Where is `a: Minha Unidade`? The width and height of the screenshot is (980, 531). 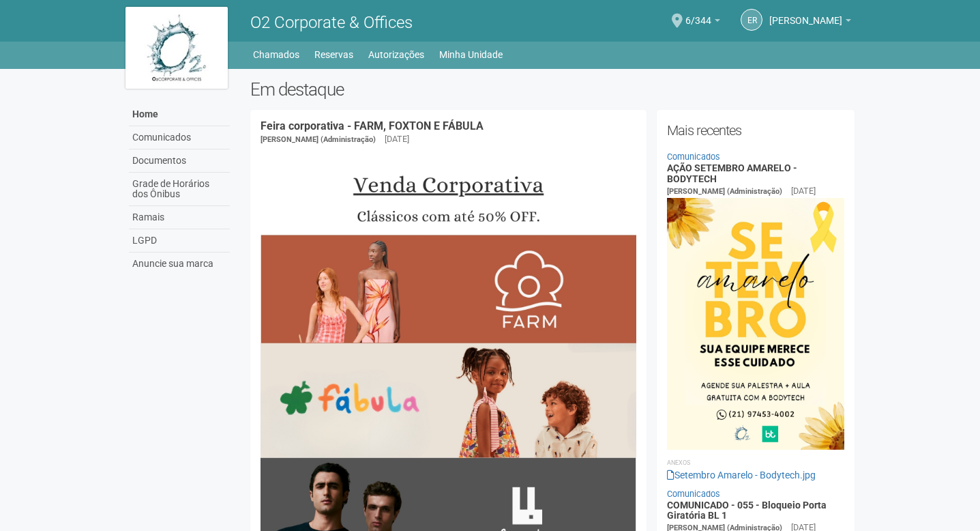
a: Minha Unidade is located at coordinates (471, 55).